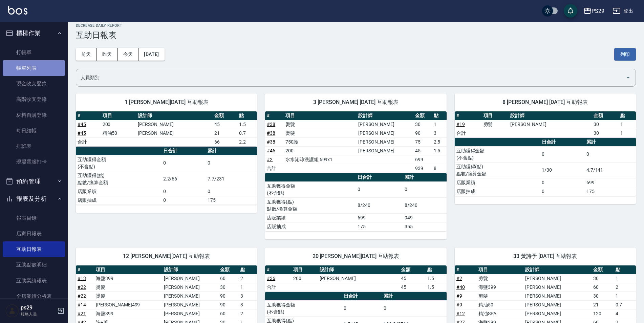  What do you see at coordinates (119, 133) in the screenshot?
I see `td: 精油50` at bounding box center [119, 133].